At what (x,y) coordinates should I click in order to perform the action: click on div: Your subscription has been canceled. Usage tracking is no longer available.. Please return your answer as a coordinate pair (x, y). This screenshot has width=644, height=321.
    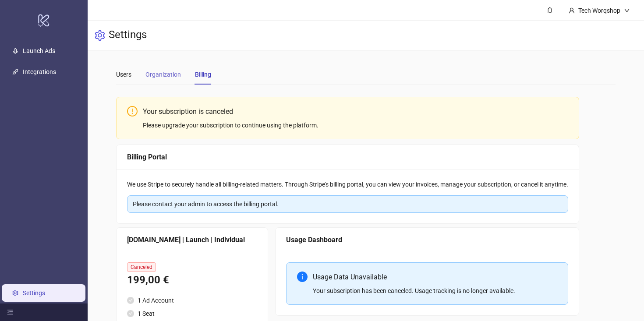
    Looking at the image, I should click on (435, 291).